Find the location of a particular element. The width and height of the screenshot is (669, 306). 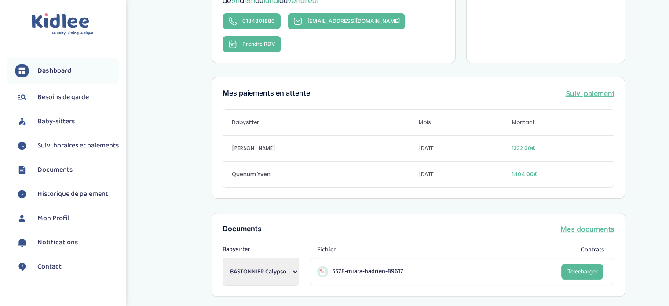

a: Suivi paiement is located at coordinates (589, 93).